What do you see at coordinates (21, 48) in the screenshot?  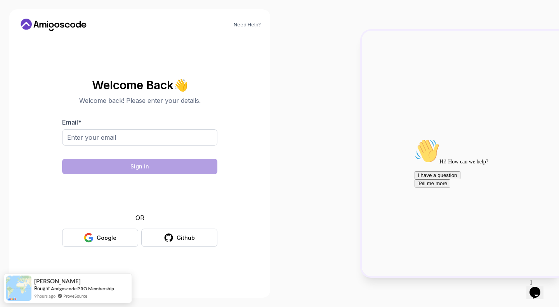 I see `button: Tell me more` at bounding box center [21, 48].